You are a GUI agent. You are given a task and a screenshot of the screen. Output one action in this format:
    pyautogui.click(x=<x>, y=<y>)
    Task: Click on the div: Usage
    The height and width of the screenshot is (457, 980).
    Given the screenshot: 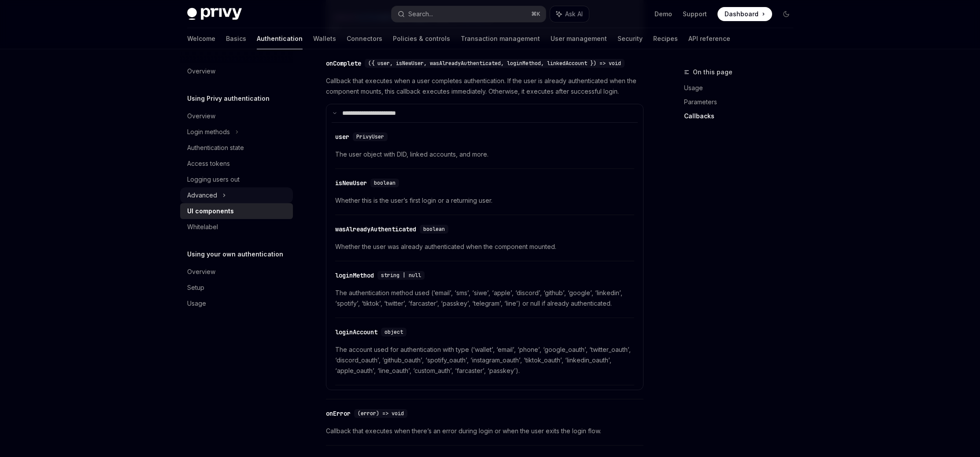 What is the action you would take?
    pyautogui.click(x=196, y=304)
    